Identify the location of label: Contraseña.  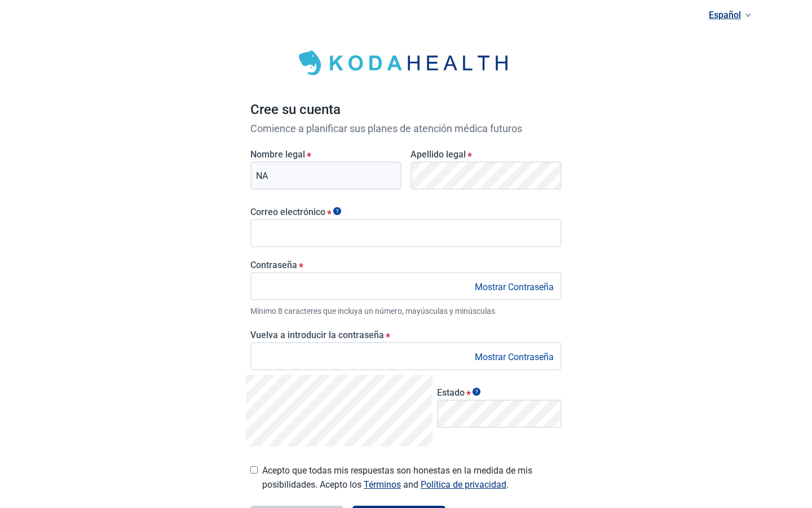
(406, 264).